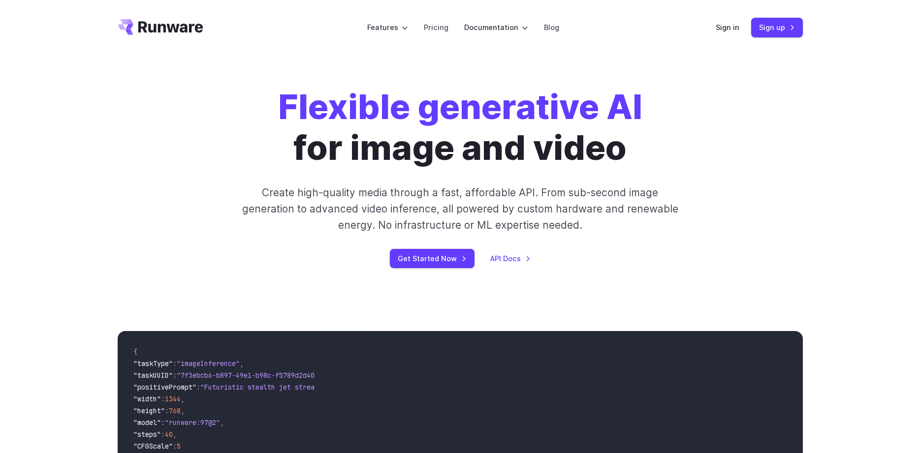 The height and width of the screenshot is (453, 920). I want to click on strong: Flexible generative AI, so click(460, 107).